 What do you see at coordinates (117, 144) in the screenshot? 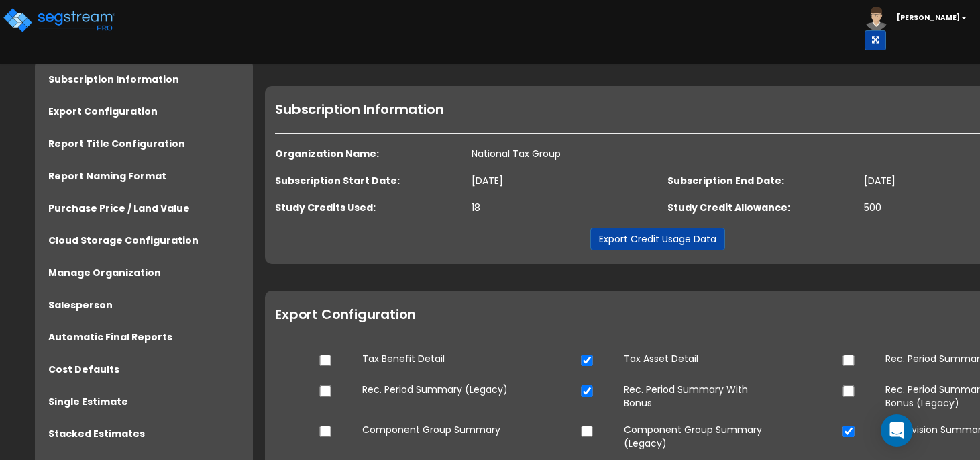
I see `a: Report Title Configuration` at bounding box center [117, 144].